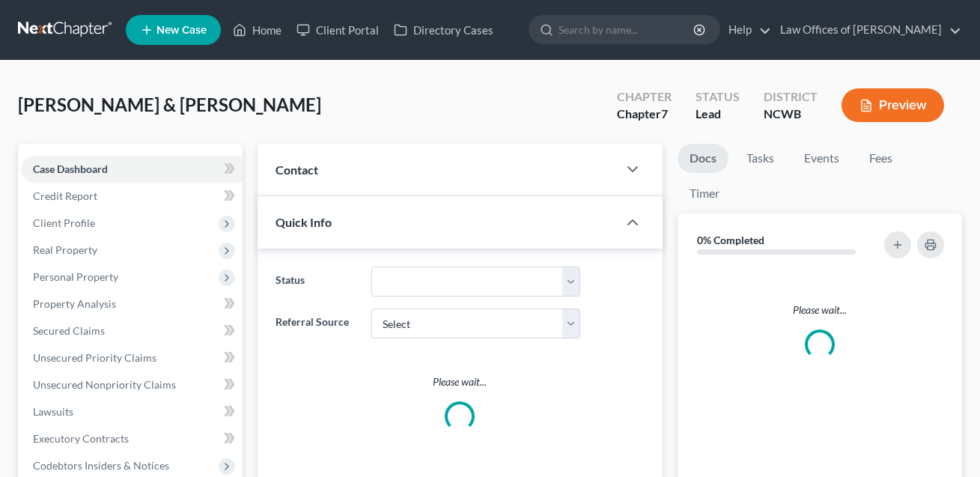 The image size is (980, 477). What do you see at coordinates (881, 158) in the screenshot?
I see `a: Fees` at bounding box center [881, 158].